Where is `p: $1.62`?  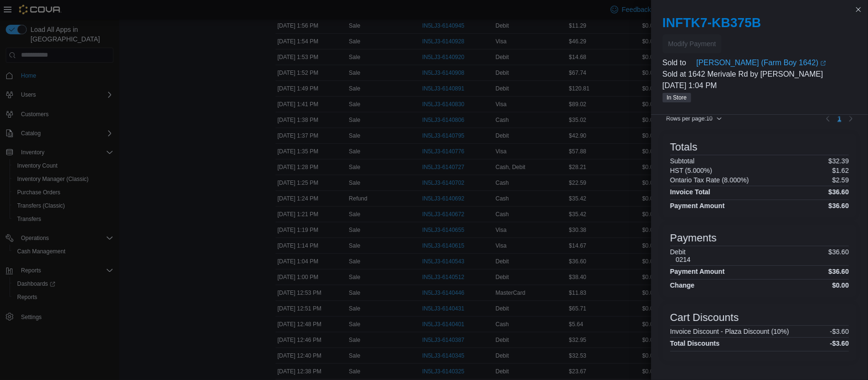 p: $1.62 is located at coordinates (841, 171).